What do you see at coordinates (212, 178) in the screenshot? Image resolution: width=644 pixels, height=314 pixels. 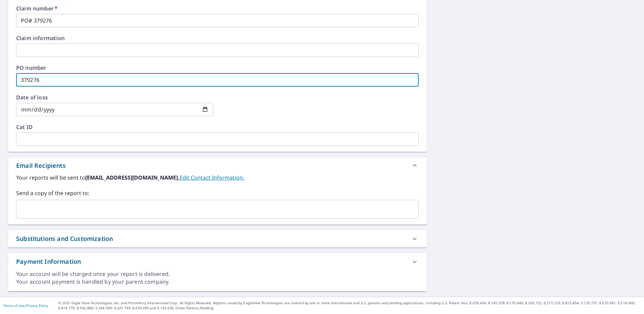 I see `a: EditContactInfo` at bounding box center [212, 178].